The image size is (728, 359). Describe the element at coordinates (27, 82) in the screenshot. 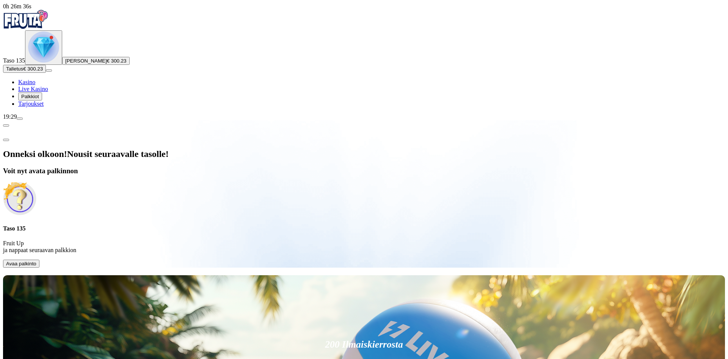

I see `span: Kasino` at that location.